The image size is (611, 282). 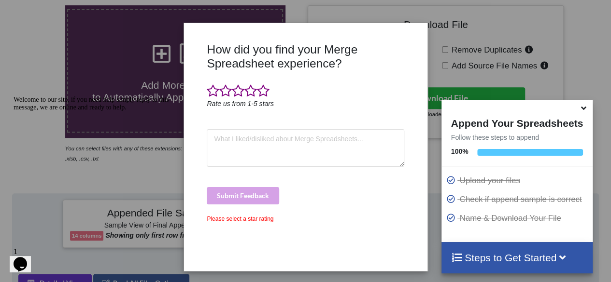 I want to click on div: Welcome to our site, if you need help simply reply to this message, we are online and ready to help., so click(x=91, y=12).